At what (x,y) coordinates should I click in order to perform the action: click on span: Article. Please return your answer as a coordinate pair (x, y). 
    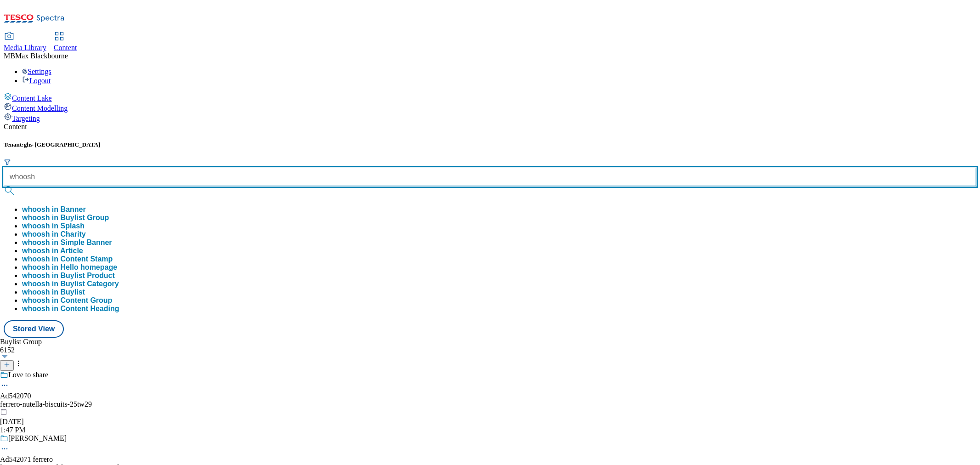
    Looking at the image, I should click on (72, 251).